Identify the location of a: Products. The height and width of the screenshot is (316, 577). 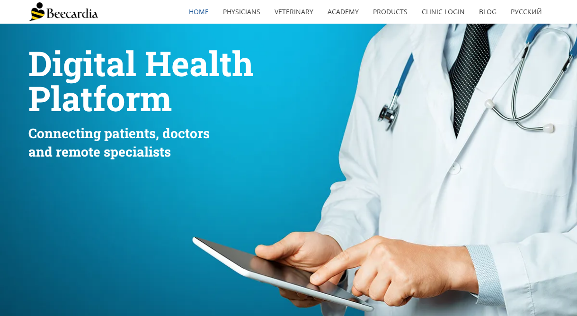
(390, 12).